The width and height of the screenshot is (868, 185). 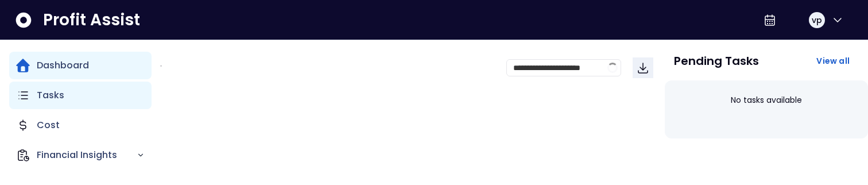 I want to click on button: View all, so click(x=833, y=61).